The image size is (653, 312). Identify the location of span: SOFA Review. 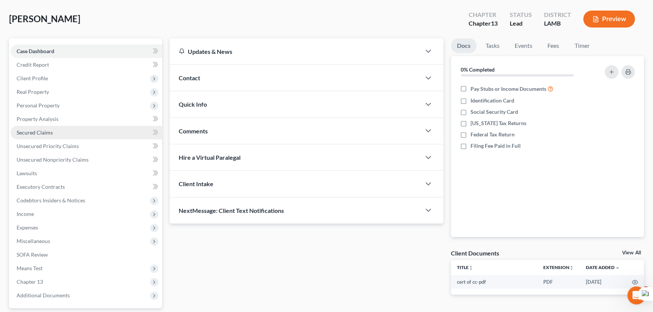
(32, 255).